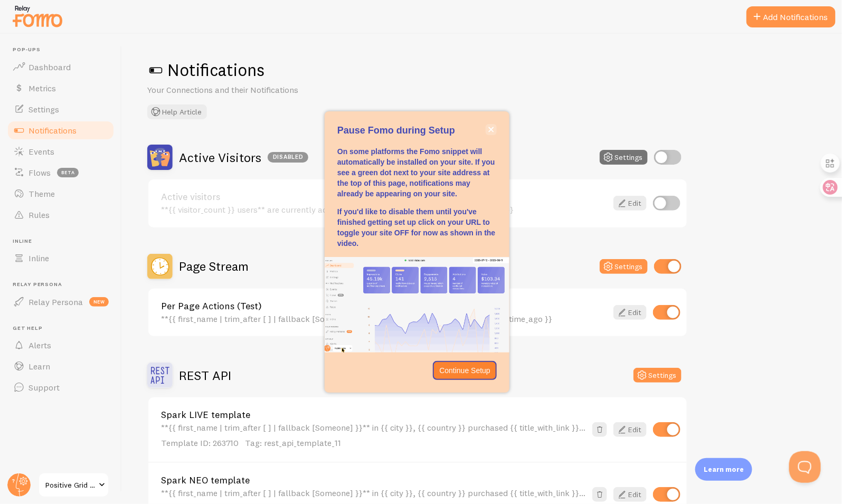 Image resolution: width=842 pixels, height=504 pixels. Describe the element at coordinates (274, 90) in the screenshot. I see `p: Your Connections and their Notifications` at that location.